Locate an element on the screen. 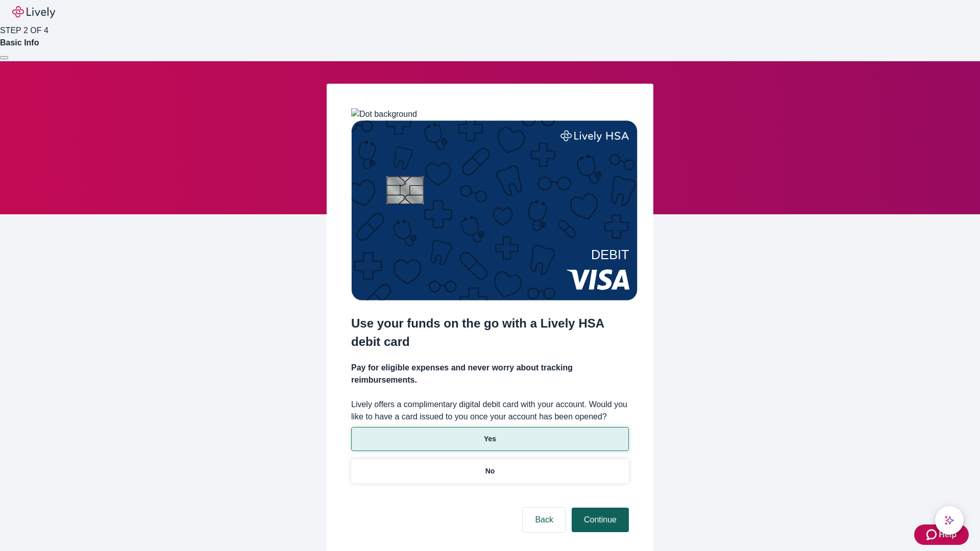 The height and width of the screenshot is (551, 980). button: Yes is located at coordinates (490, 439).